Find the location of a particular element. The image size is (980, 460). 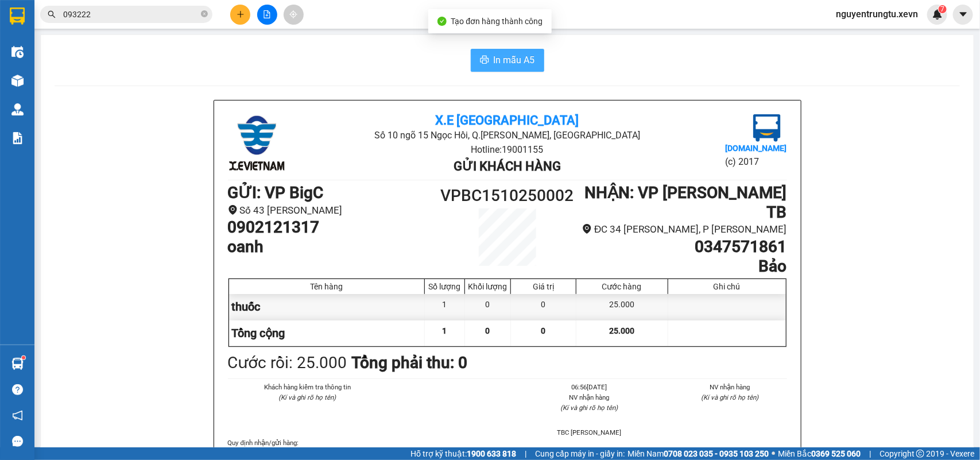

div: Cước rồi : 25.000 is located at coordinates (287, 363).